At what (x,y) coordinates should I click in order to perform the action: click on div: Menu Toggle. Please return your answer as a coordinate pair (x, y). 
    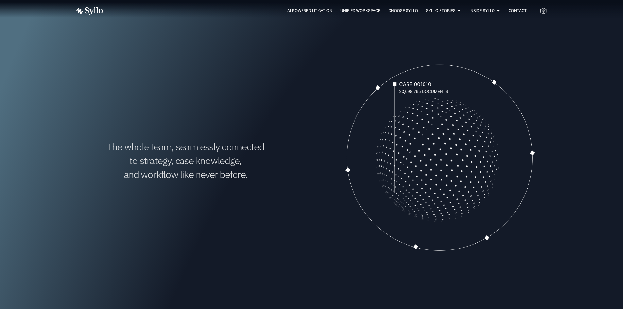
    Looking at the image, I should click on (321, 11).